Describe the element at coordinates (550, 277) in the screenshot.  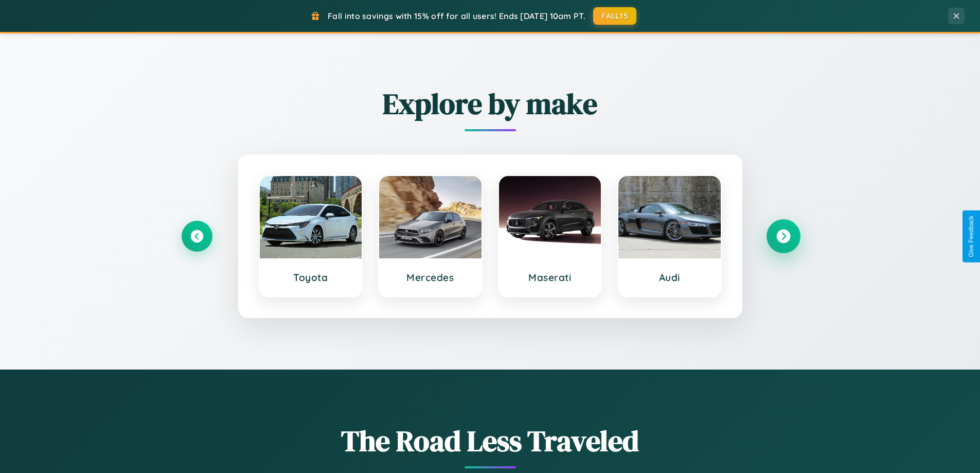
I see `h3: Maserati` at that location.